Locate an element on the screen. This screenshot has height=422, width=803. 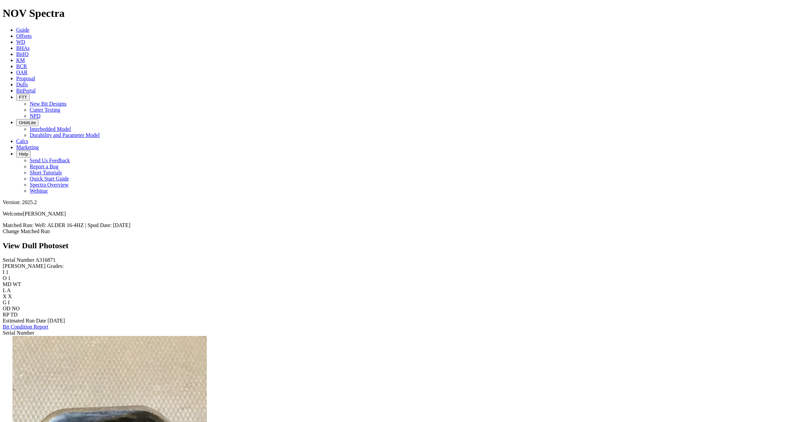
a: NPD is located at coordinates (35, 116).